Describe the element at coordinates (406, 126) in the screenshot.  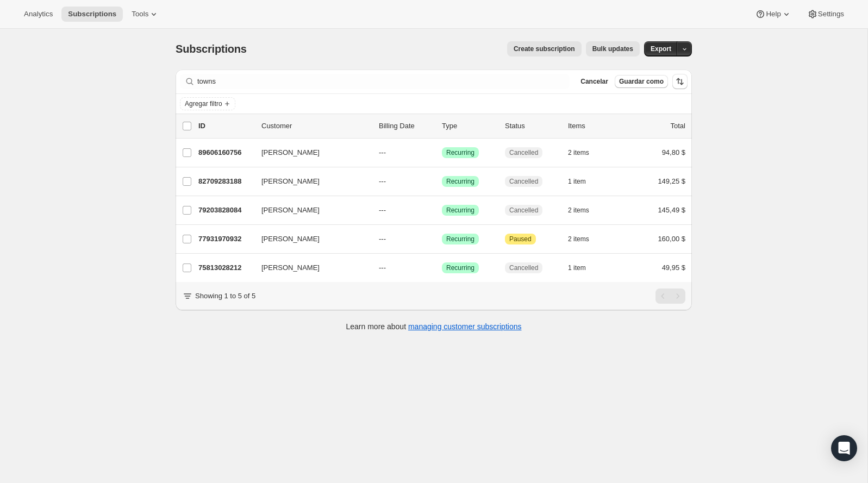
I see `p: Billing Date` at that location.